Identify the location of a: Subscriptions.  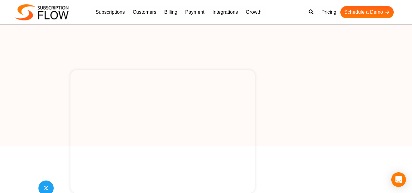
(110, 12).